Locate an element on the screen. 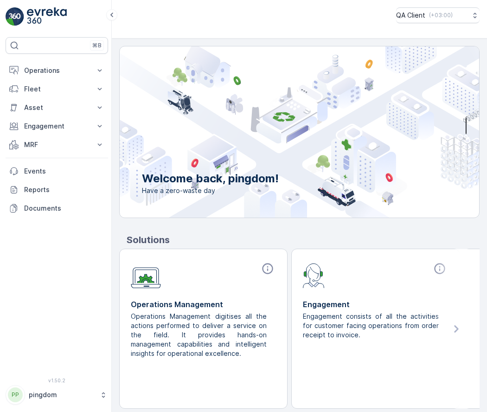 This screenshot has width=487, height=412. button: Operations is located at coordinates (57, 70).